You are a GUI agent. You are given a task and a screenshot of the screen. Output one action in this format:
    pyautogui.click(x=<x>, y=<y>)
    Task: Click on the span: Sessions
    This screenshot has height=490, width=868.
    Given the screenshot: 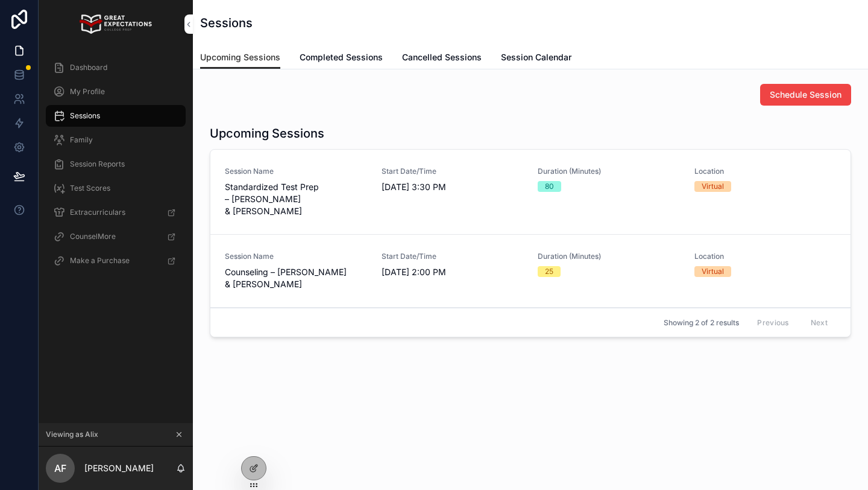 What is the action you would take?
    pyautogui.click(x=85, y=116)
    